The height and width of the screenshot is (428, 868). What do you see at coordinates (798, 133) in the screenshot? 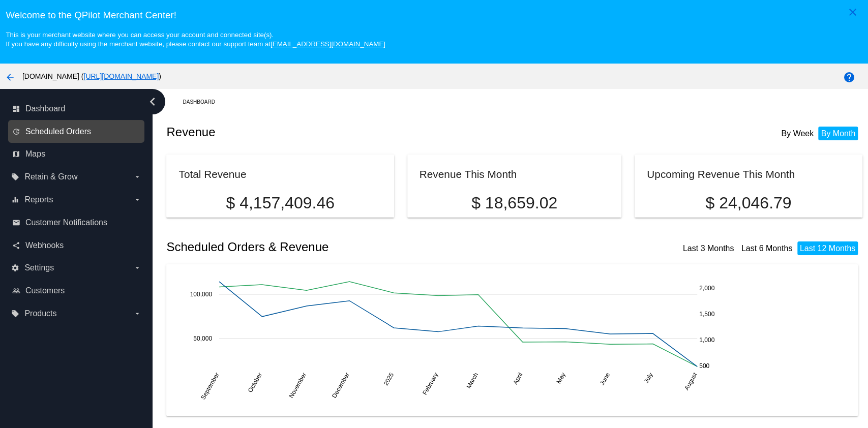
I see `li: By Week` at bounding box center [798, 133].